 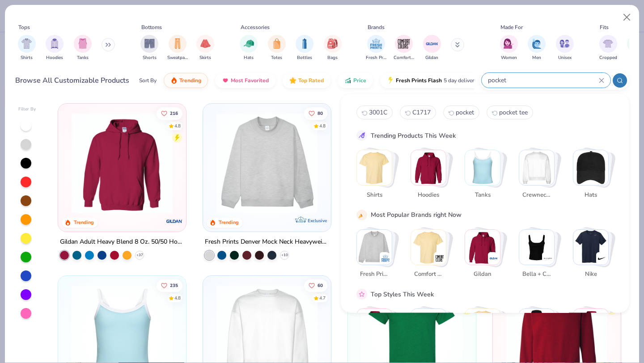 What do you see at coordinates (413, 135) in the screenshot?
I see `div: Trending Products This Week` at bounding box center [413, 135].